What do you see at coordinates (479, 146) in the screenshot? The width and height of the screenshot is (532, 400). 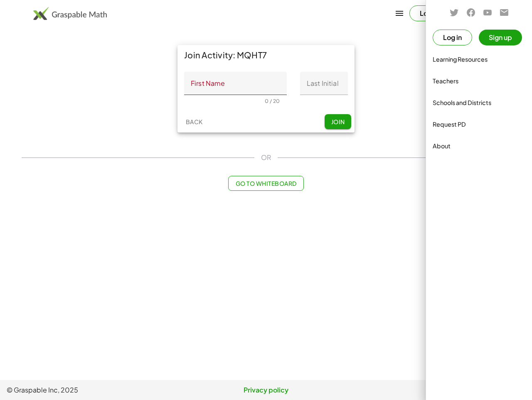 I see `div: About` at bounding box center [479, 146].